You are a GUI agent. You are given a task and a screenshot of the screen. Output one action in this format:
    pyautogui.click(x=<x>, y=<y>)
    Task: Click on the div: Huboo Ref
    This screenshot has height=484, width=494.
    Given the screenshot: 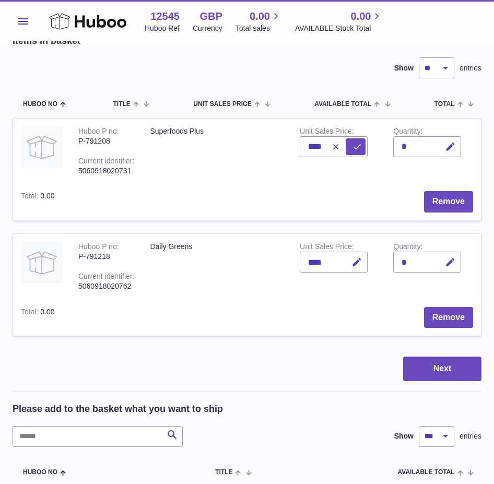 What is the action you would take?
    pyautogui.click(x=162, y=28)
    